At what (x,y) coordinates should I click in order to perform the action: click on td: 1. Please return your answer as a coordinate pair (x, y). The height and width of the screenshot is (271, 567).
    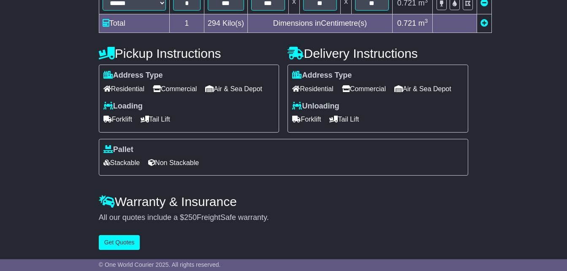
    Looking at the image, I should click on (187, 24).